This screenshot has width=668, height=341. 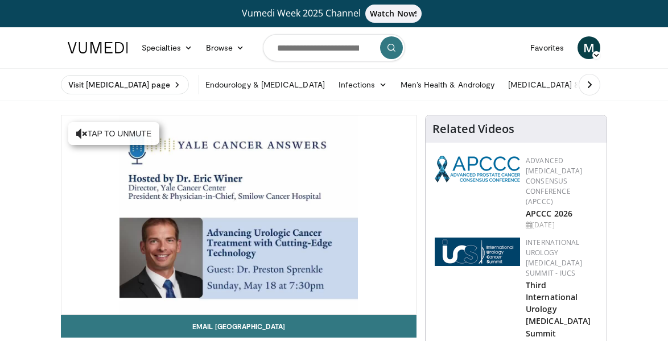 What do you see at coordinates (238, 215) in the screenshot?
I see `video-js: Video Player` at bounding box center [238, 215].